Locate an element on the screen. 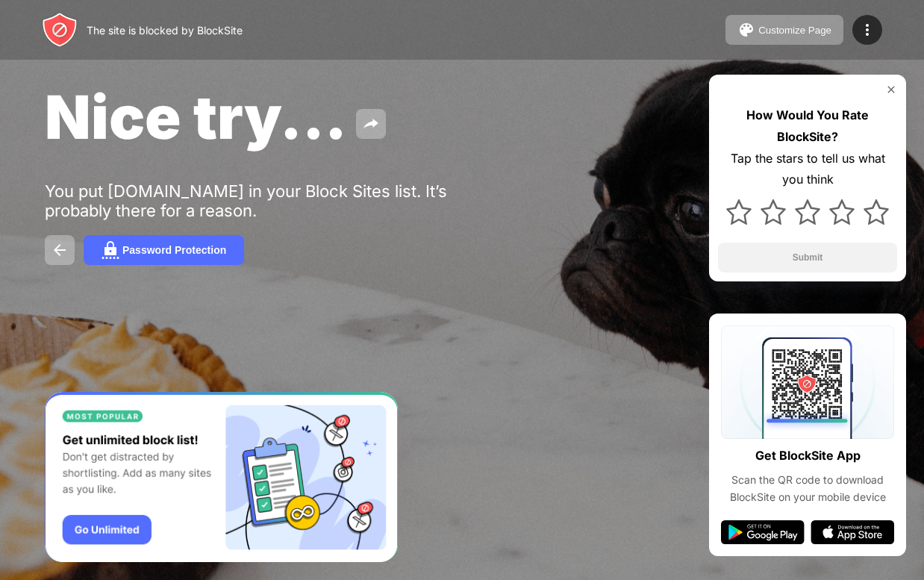 The width and height of the screenshot is (924, 580). span: Nice try... is located at coordinates (195, 116).